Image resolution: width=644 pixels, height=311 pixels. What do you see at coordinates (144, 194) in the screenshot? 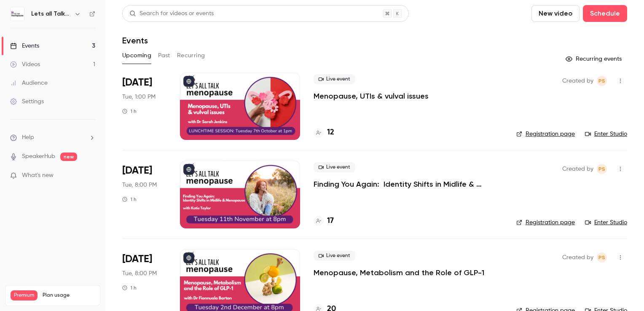
I see `div: Nov 11 Tue, 8:00 PM (Europe/London)` at bounding box center [144, 194].